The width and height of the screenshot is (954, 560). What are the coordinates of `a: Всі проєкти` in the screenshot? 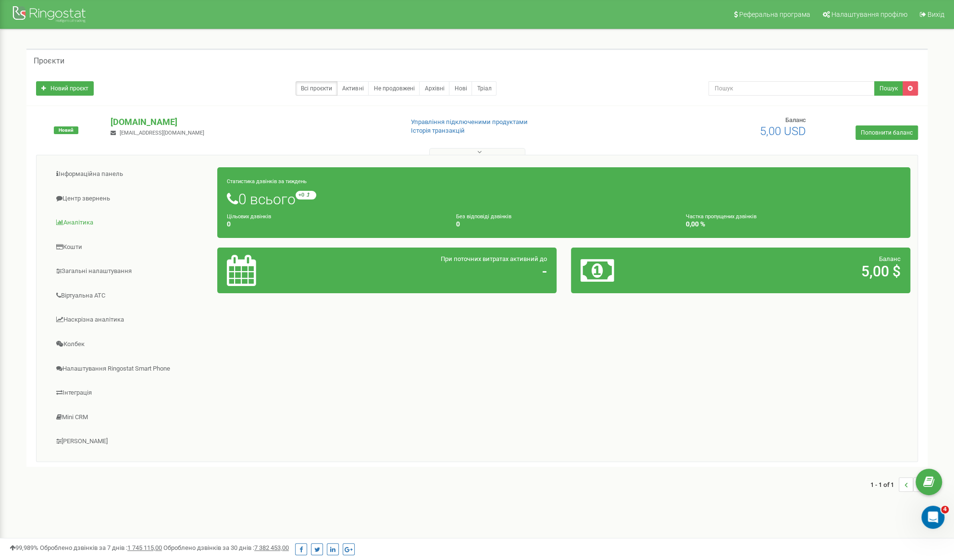 It's located at (316, 88).